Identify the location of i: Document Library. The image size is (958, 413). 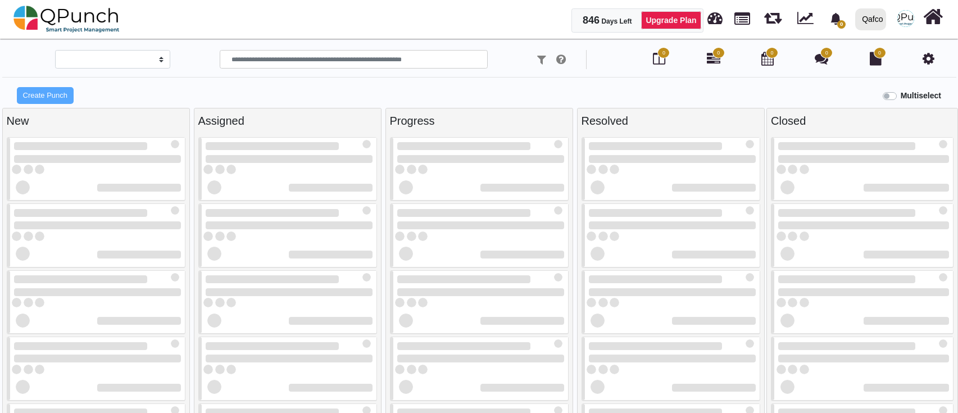
(876, 58).